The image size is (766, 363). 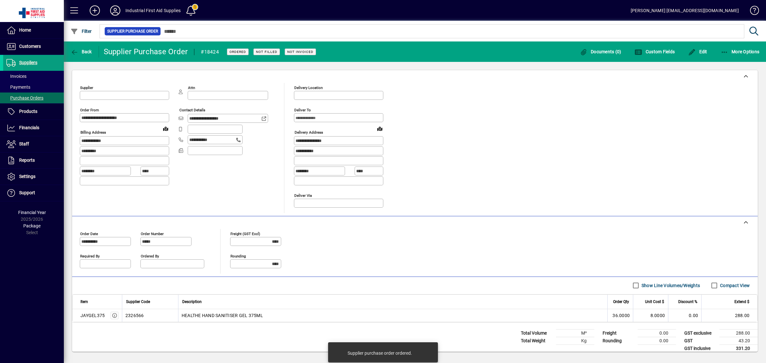 I want to click on a: Home, so click(x=34, y=30).